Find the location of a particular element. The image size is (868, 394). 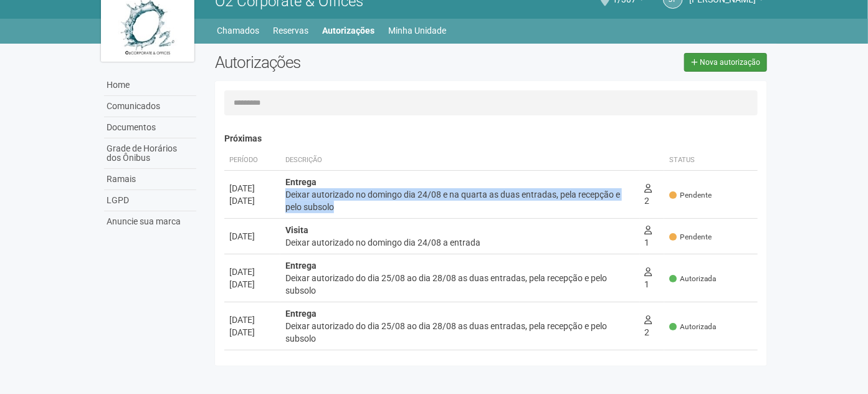

th: Período is located at coordinates (252, 160).